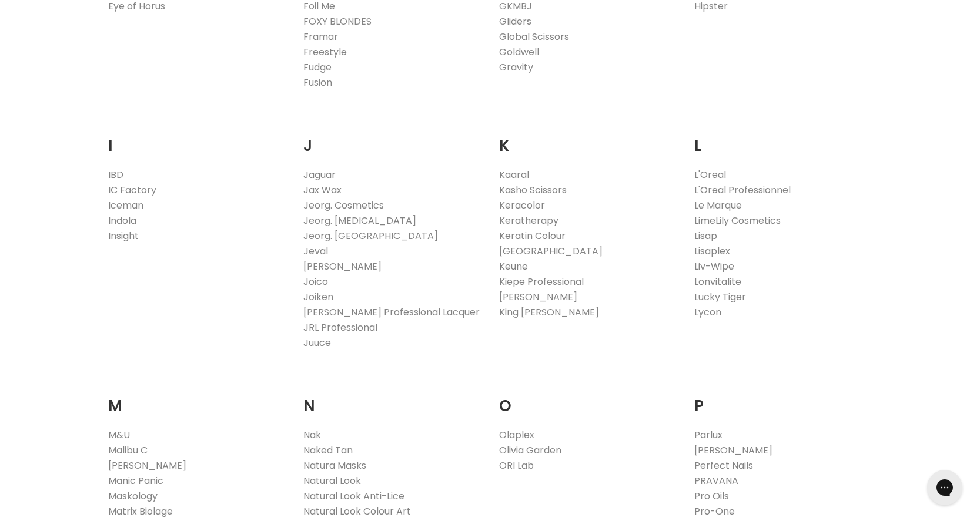  Describe the element at coordinates (325, 51) in the screenshot. I see `a: Freestyle` at that location.